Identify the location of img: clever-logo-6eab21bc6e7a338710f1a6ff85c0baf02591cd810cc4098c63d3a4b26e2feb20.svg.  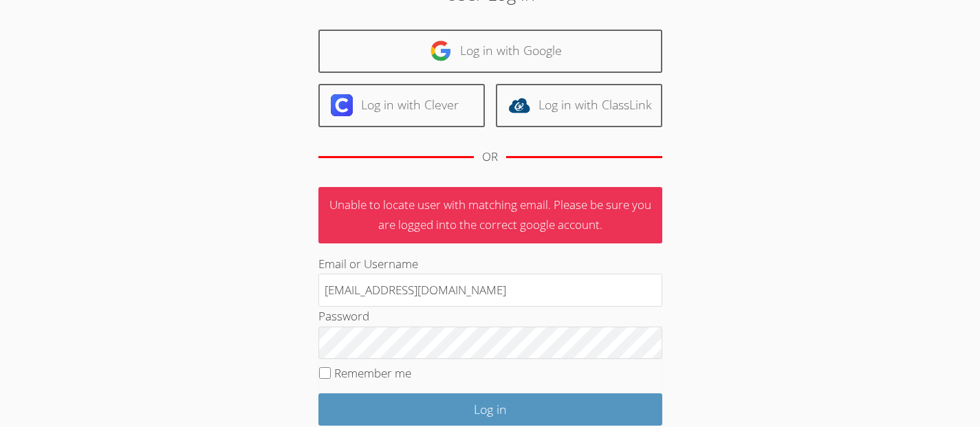
(342, 105).